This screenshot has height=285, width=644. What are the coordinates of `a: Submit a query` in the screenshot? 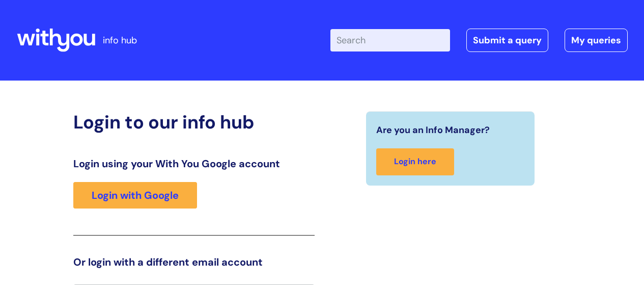 It's located at (507, 40).